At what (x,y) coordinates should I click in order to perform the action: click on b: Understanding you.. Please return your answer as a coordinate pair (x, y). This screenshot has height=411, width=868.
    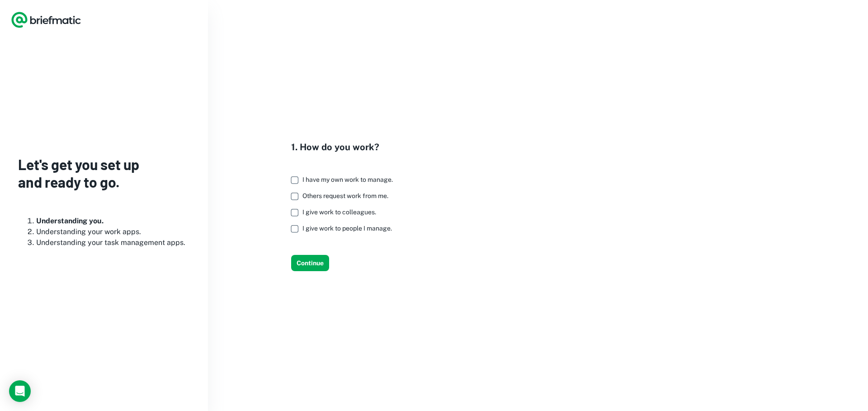
    Looking at the image, I should click on (69, 221).